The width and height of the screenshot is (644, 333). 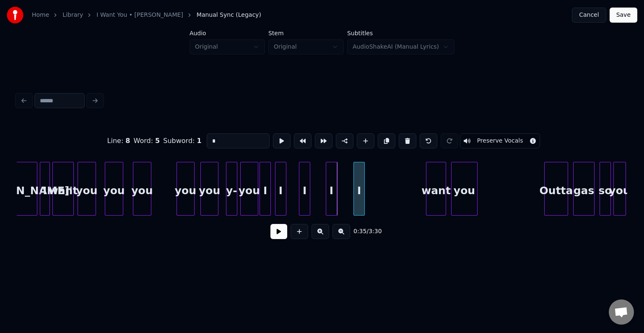 I want to click on span: 8, so click(x=127, y=140).